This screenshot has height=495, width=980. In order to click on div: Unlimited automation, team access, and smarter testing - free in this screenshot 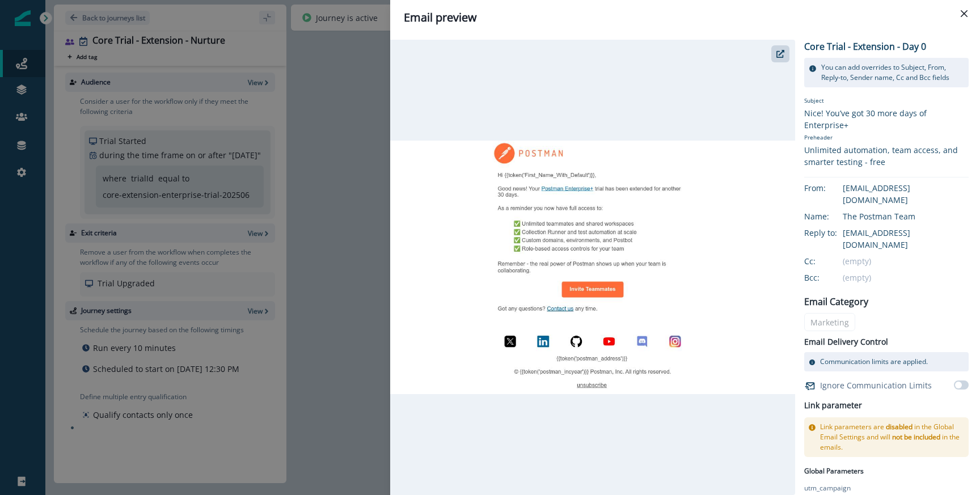, I will do `click(886, 156)`.